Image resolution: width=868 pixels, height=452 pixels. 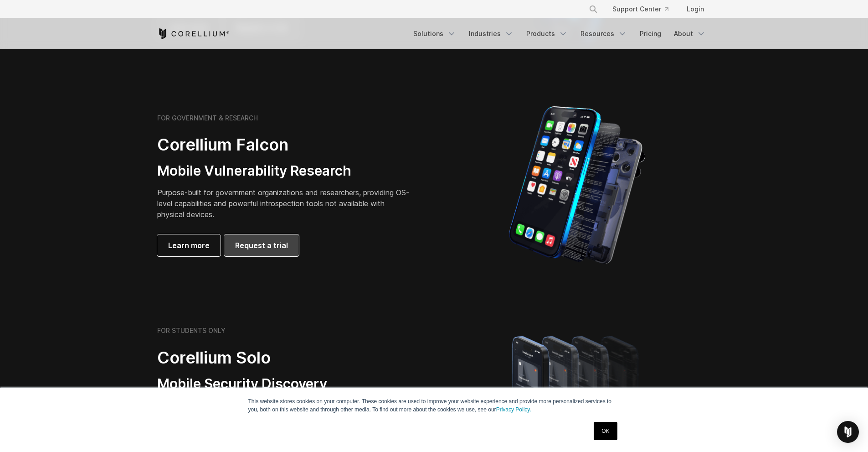 I want to click on a: Solutions, so click(x=434, y=34).